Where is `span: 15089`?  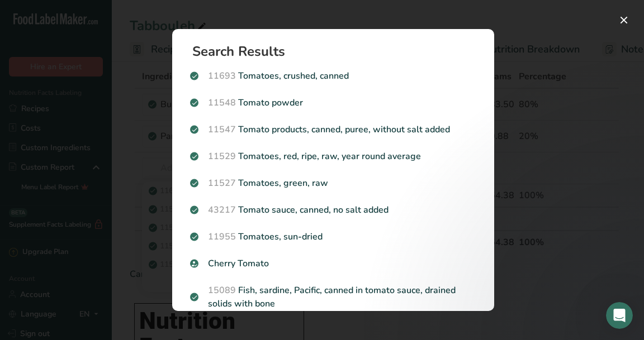 span: 15089 is located at coordinates (222, 290).